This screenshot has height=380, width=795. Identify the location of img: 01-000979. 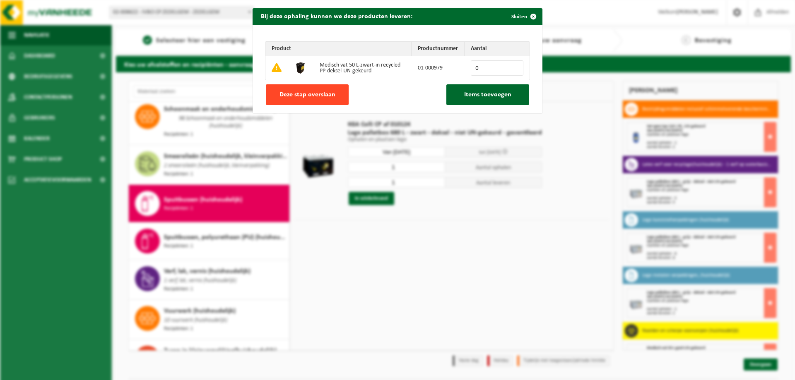
(301, 67).